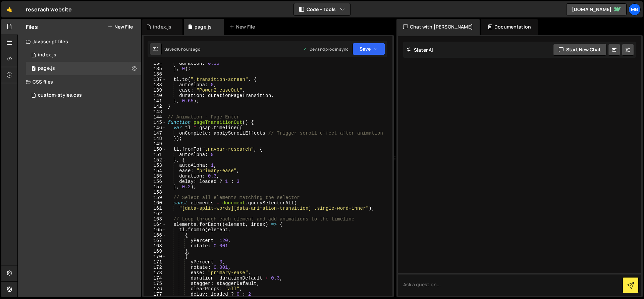  Describe the element at coordinates (155, 149) in the screenshot. I see `div: 150` at that location.